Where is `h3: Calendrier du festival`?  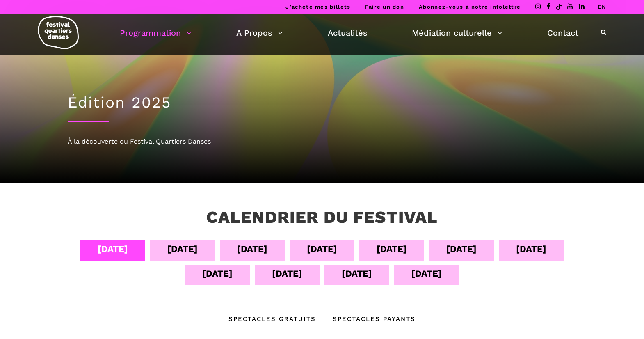 h3: Calendrier du festival is located at coordinates (322, 217).